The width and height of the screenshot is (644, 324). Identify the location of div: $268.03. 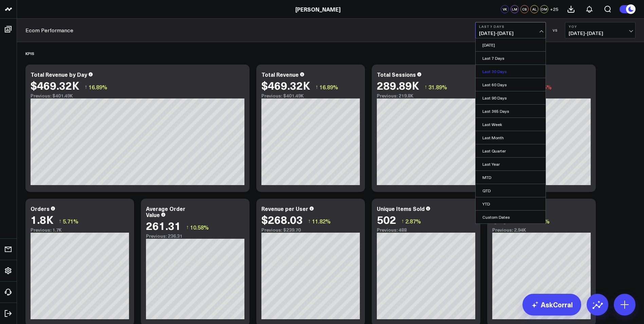
(282, 220).